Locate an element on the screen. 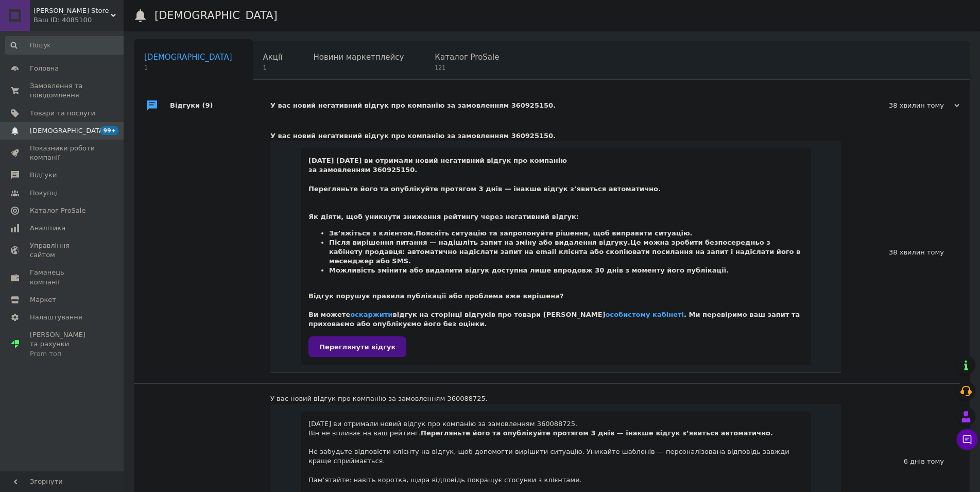 The image size is (980, 492). span: Акції is located at coordinates (273, 57).